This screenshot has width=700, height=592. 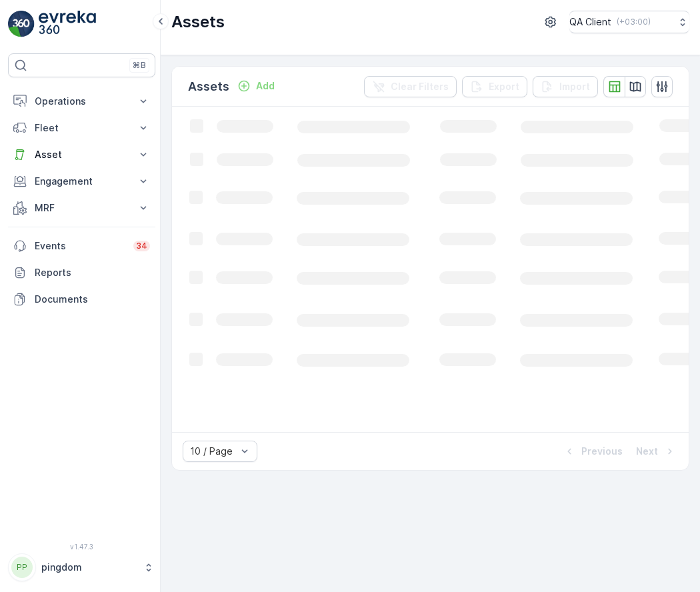 I want to click on a: Reports, so click(x=82, y=272).